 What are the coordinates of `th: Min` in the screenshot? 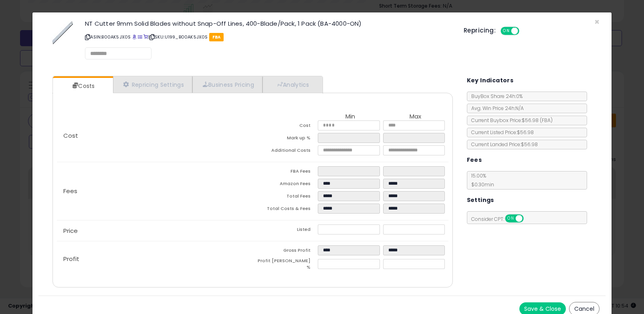 It's located at (350, 117).